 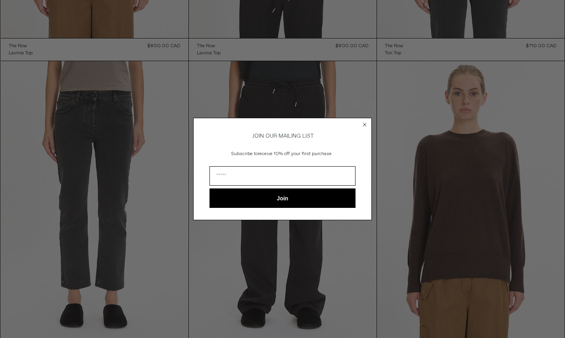 I want to click on button: Join, so click(x=282, y=198).